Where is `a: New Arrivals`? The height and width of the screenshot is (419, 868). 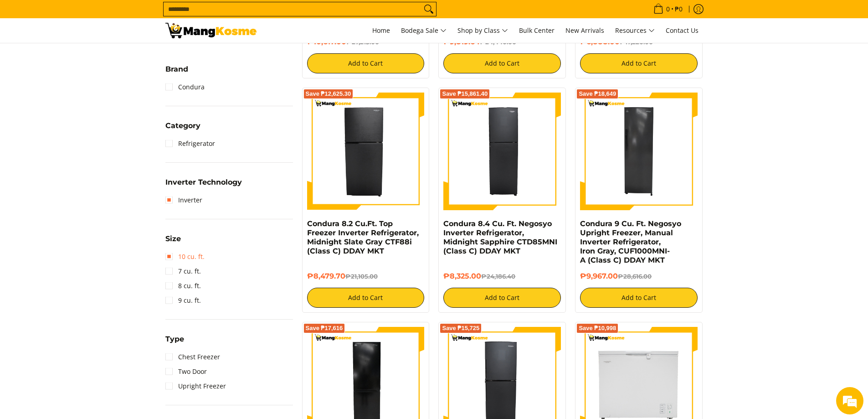
a: New Arrivals is located at coordinates (584, 31).